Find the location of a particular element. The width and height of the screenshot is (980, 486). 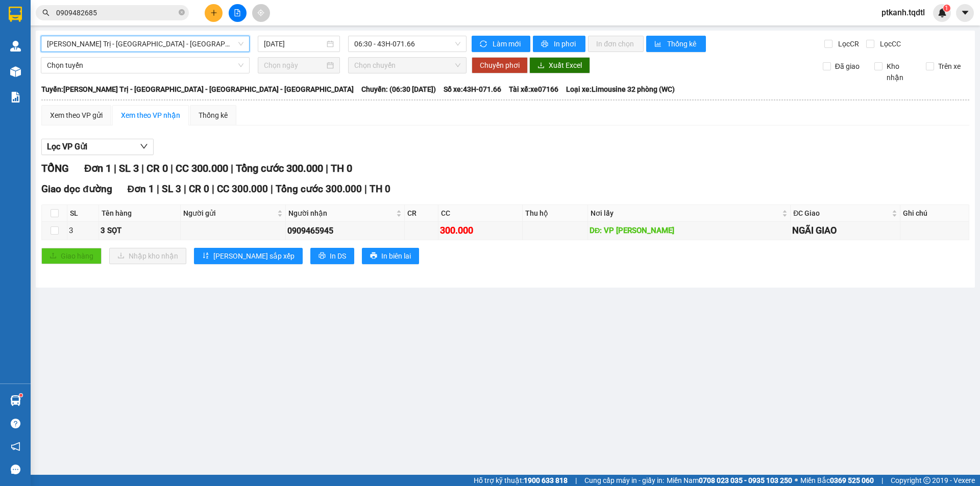

span: Nơi lấy is located at coordinates (685, 213).